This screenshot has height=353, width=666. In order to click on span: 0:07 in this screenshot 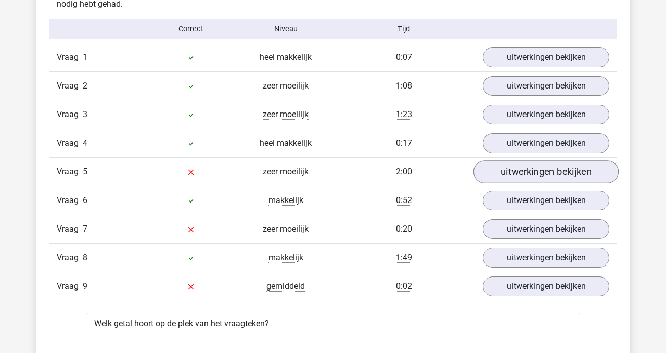, I will do `click(404, 57)`.